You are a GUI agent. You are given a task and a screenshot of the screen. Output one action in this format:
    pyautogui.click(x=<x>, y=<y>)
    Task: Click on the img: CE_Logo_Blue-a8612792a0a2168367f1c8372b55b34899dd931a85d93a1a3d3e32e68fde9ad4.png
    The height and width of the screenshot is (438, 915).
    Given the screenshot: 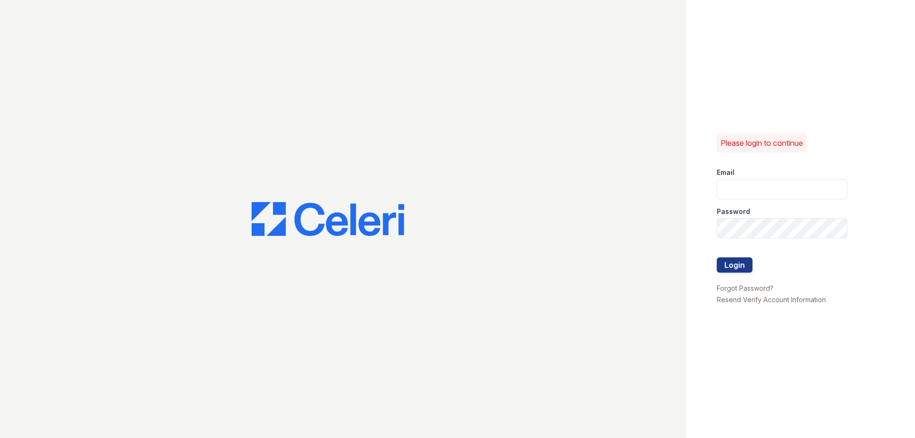 What is the action you would take?
    pyautogui.click(x=328, y=219)
    